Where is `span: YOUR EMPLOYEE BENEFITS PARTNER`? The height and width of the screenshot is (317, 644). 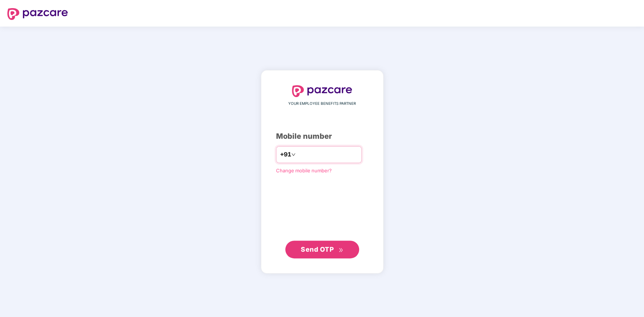 span: YOUR EMPLOYEE BENEFITS PARTNER is located at coordinates (322, 103).